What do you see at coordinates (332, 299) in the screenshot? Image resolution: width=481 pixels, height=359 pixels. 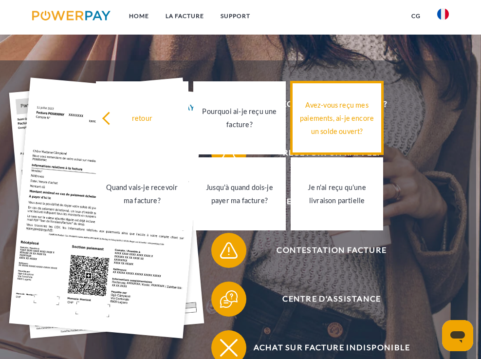 I see `span: Centre d'assistance` at bounding box center [332, 299].